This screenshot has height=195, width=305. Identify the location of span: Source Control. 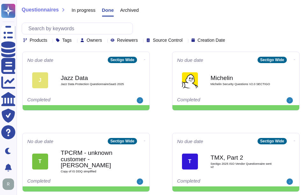
(167, 40).